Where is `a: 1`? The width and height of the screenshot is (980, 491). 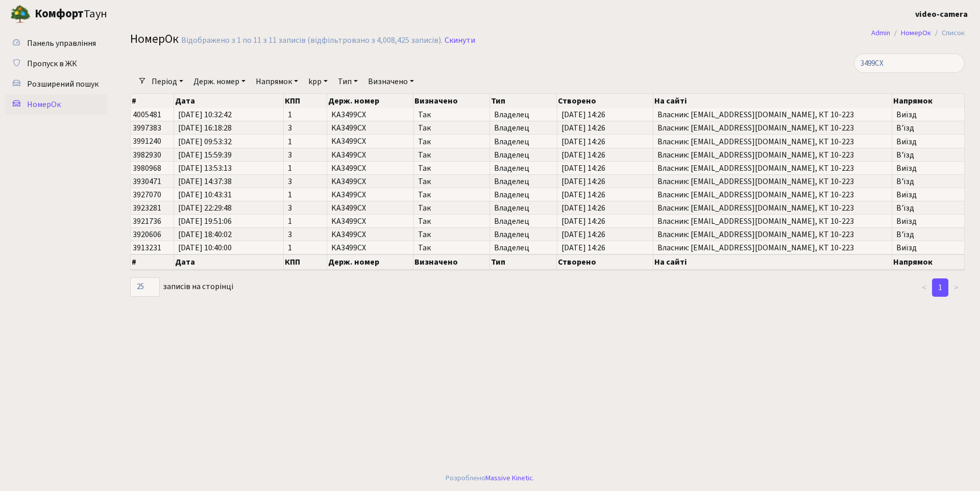
a: 1 is located at coordinates (940, 287).